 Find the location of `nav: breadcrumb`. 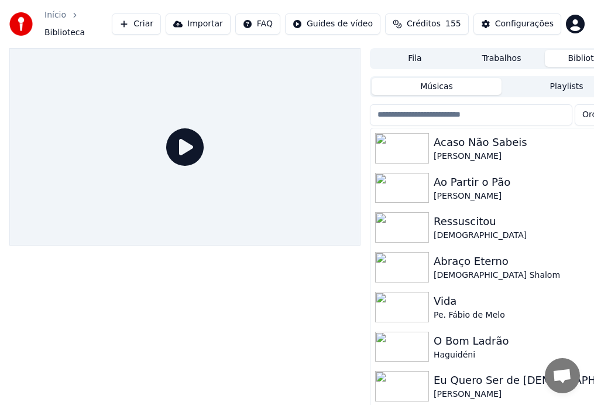

nav: breadcrumb is located at coordinates (78, 24).